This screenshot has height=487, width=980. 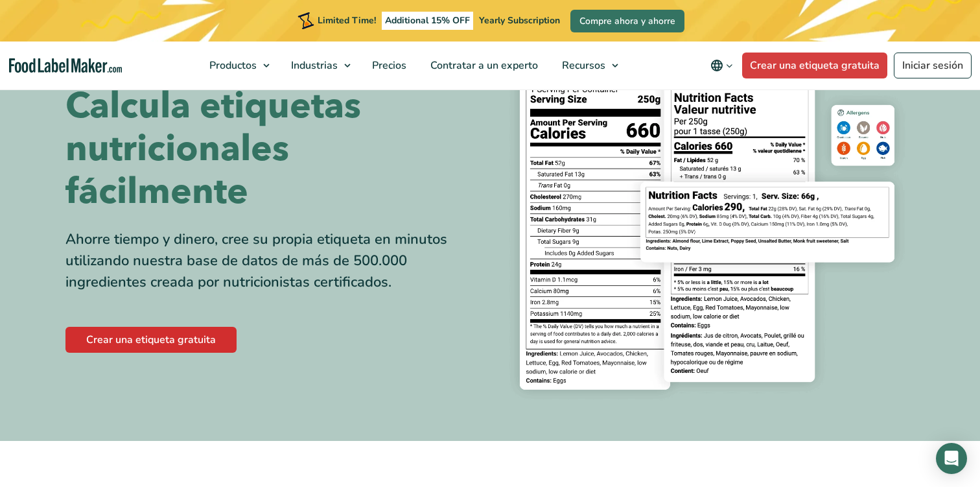 What do you see at coordinates (933, 65) in the screenshot?
I see `a: Iniciar sesión` at bounding box center [933, 65].